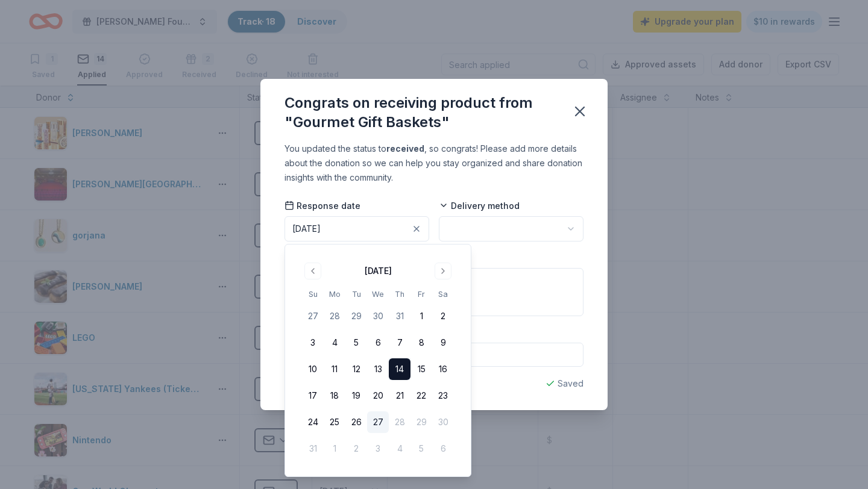 The height and width of the screenshot is (489, 868). Describe the element at coordinates (312, 370) in the screenshot. I see `button: 10` at that location.